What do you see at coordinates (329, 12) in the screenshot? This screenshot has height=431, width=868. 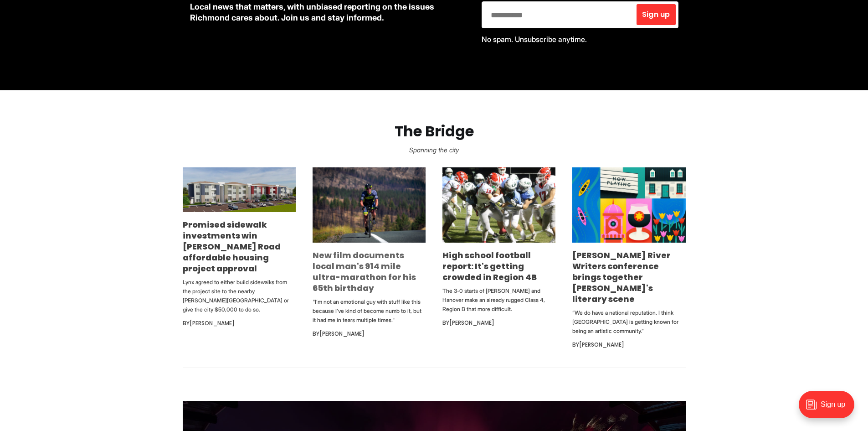 I see `p: Local news that matters, with unbiased reporting on the issues Richmond cares about. Join us and ...` at bounding box center [329, 12].